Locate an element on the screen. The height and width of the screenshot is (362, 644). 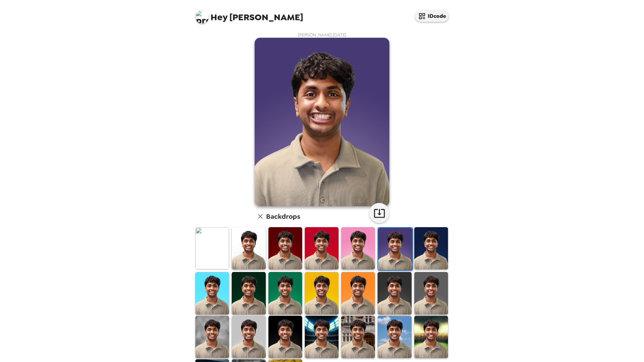
img: Original is located at coordinates (212, 248).